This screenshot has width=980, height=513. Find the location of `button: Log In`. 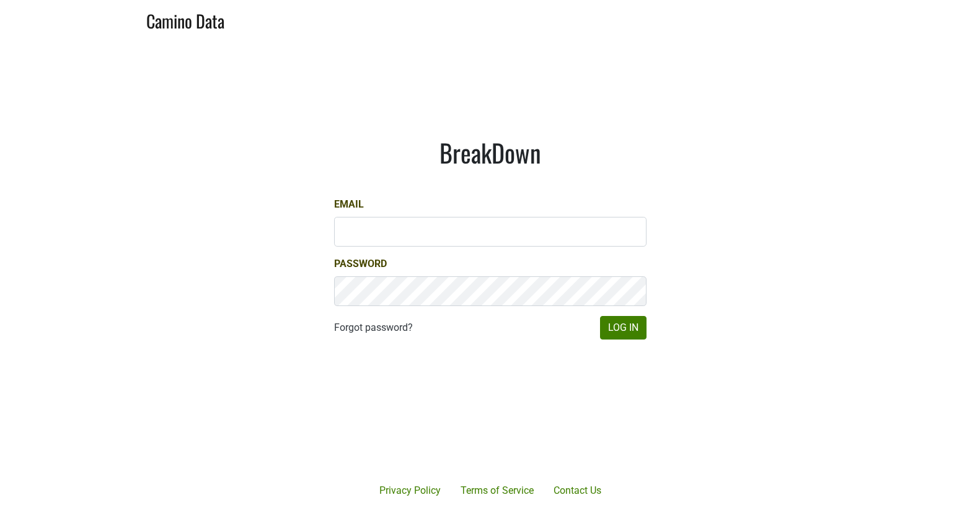

button: Log In is located at coordinates (623, 328).